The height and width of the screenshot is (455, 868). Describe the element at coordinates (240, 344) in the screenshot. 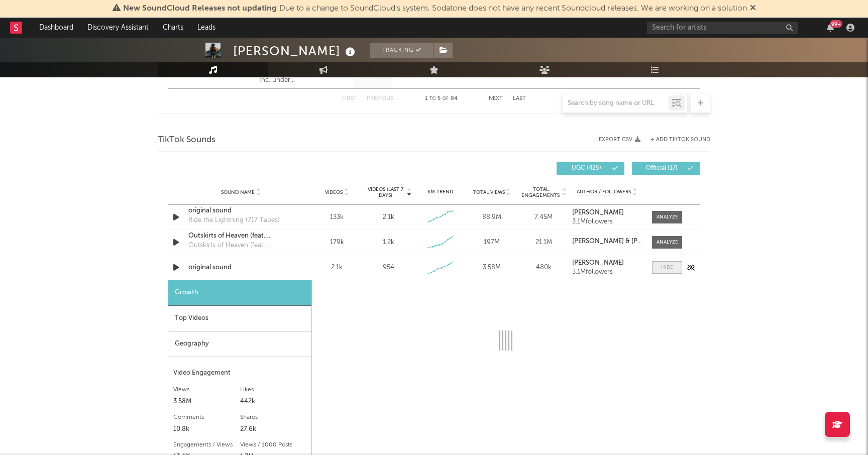

I see `div: Geography` at that location.